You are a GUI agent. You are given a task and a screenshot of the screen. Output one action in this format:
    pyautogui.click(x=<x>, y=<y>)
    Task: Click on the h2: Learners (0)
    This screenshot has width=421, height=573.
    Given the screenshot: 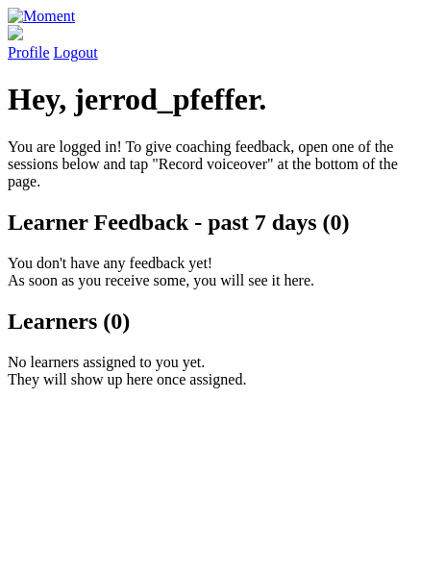 What is the action you would take?
    pyautogui.click(x=211, y=321)
    